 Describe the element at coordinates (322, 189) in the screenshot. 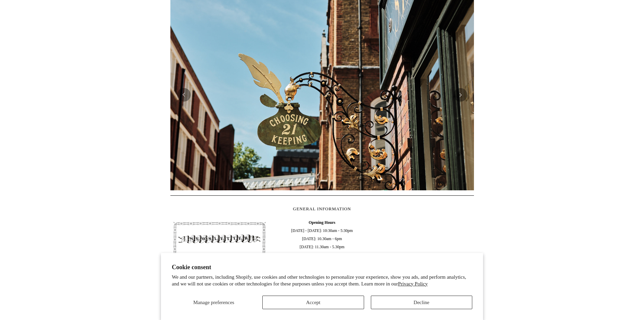

I see `button: Page 2` at that location.